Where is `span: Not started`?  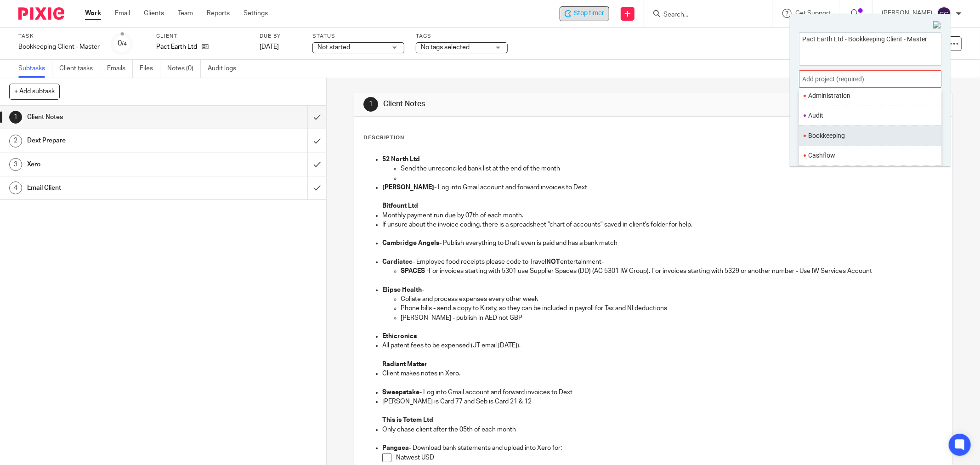
span: Not started is located at coordinates (334, 47).